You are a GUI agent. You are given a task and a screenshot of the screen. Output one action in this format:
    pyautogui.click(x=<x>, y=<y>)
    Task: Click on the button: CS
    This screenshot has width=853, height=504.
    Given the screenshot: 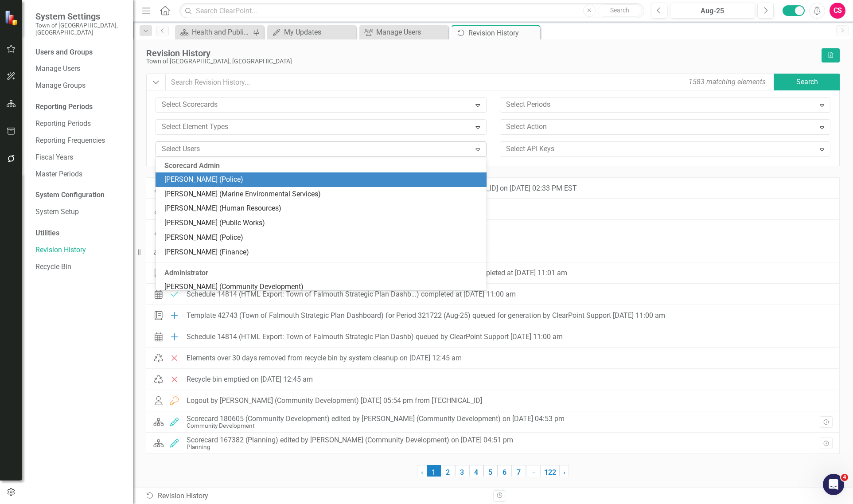 What is the action you would take?
    pyautogui.click(x=837, y=11)
    